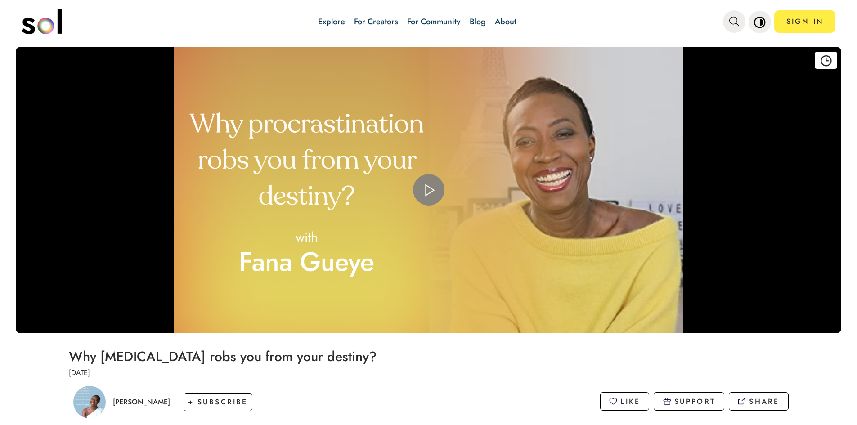 The image size is (857, 425). I want to click on nav: main navigation, so click(429, 22).